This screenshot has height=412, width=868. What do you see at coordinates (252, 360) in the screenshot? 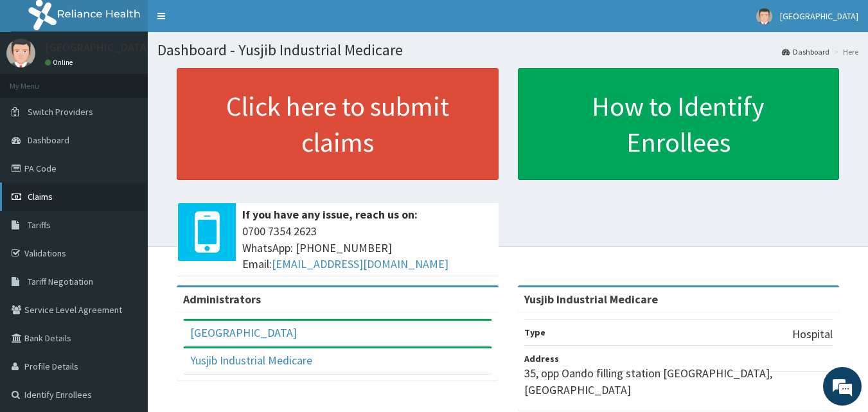
I see `a: Yusjib Industrial Medicare` at bounding box center [252, 360].